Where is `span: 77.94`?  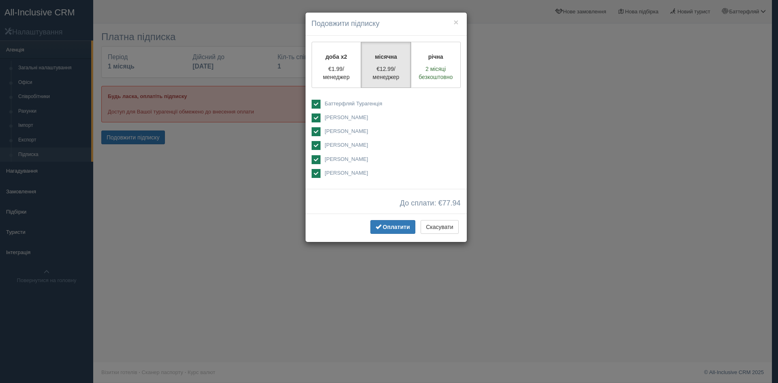
span: 77.94 is located at coordinates (451, 203).